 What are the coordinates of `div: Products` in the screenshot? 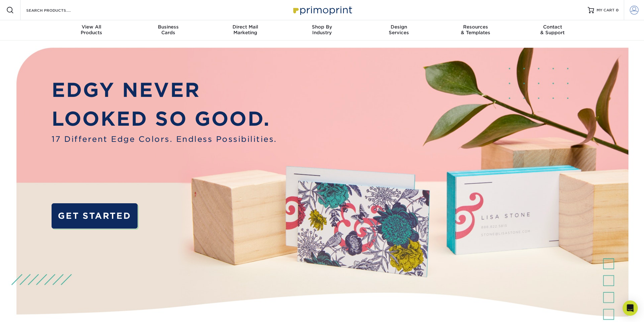 It's located at (91, 30).